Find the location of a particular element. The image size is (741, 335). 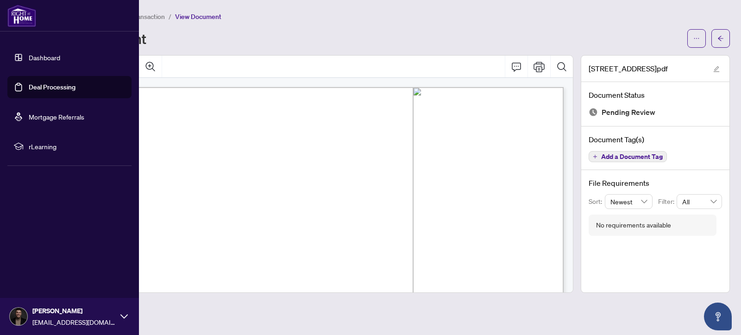

span: Newest is located at coordinates (629, 201).